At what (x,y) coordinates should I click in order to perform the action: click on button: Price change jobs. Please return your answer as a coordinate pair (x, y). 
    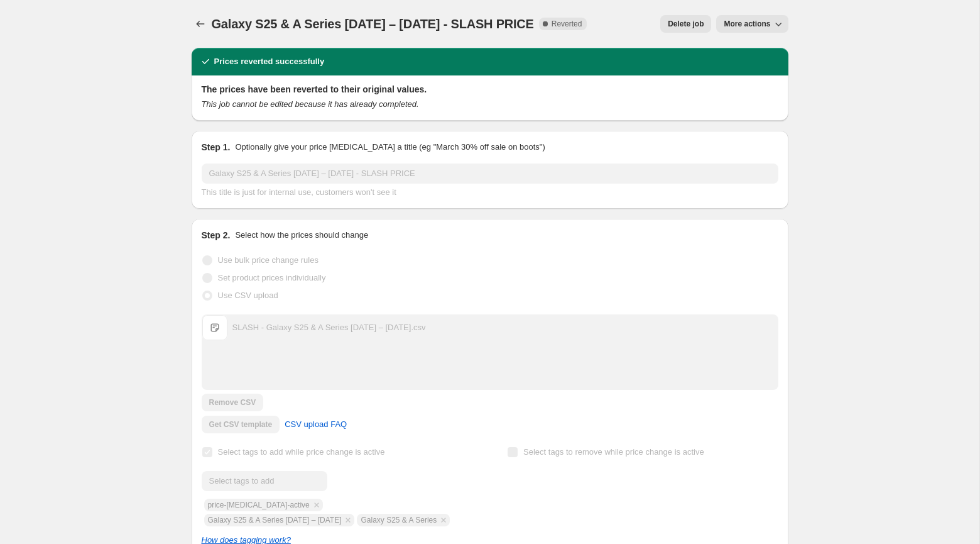
    Looking at the image, I should click on (200, 24).